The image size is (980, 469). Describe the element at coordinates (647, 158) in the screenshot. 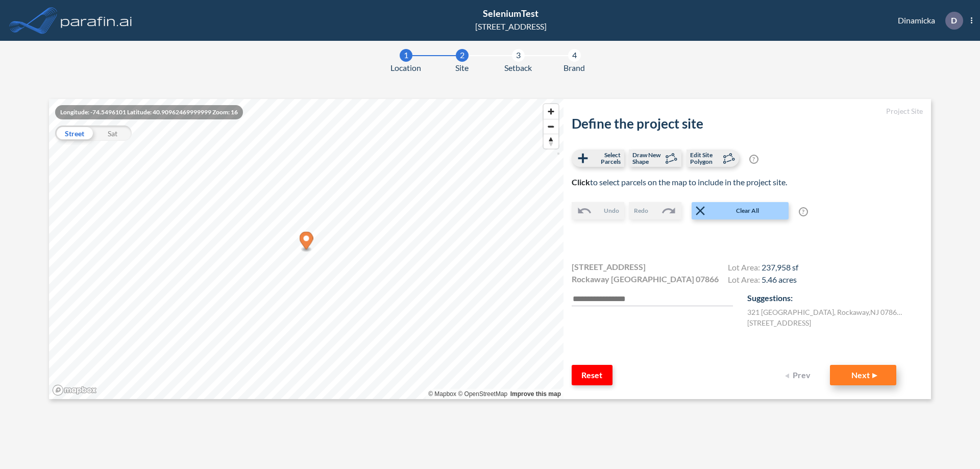

I see `span: Draw New Shape` at that location.